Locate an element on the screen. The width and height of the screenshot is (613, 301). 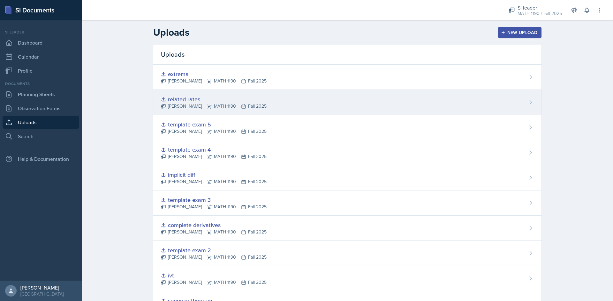
a: Uploads is located at coordinates (41, 123).